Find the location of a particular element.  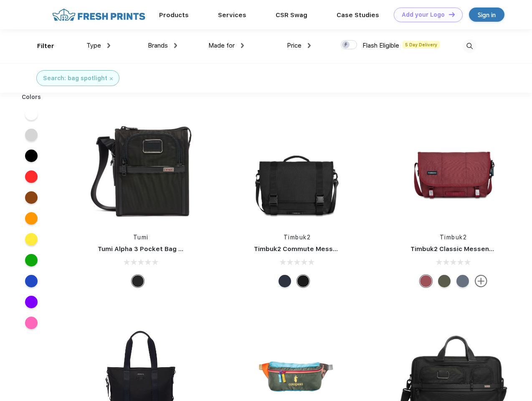

a: Sign in is located at coordinates (487, 14).